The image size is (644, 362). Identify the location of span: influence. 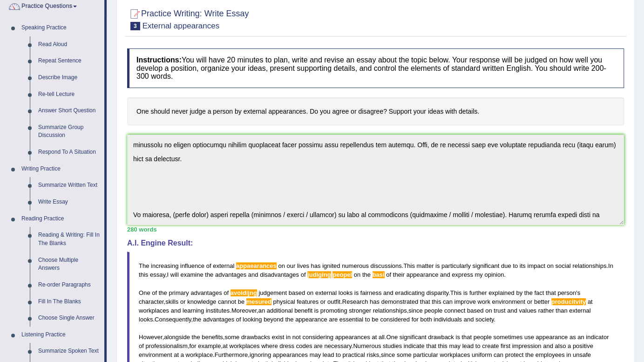
(192, 265).